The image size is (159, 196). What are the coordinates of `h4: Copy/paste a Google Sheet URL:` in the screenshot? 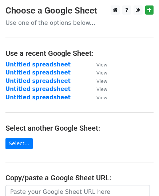 It's located at (79, 177).